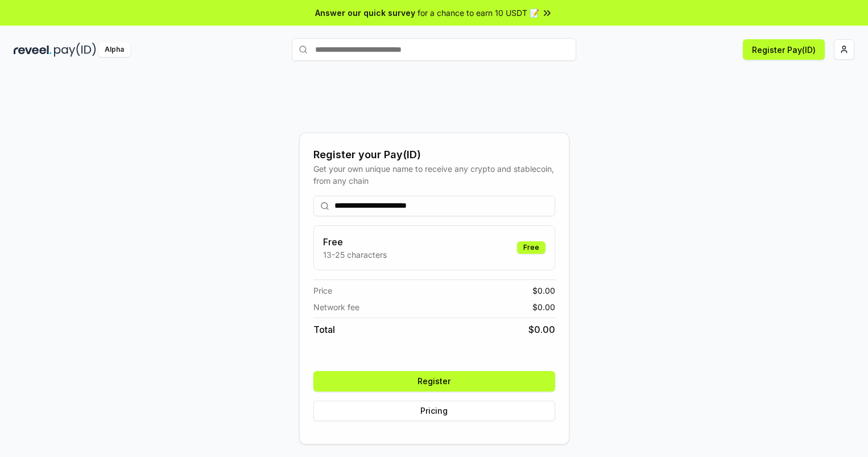 The height and width of the screenshot is (457, 868). Describe the element at coordinates (478, 13) in the screenshot. I see `span: for a chance to earn 10 USDT 📝` at that location.